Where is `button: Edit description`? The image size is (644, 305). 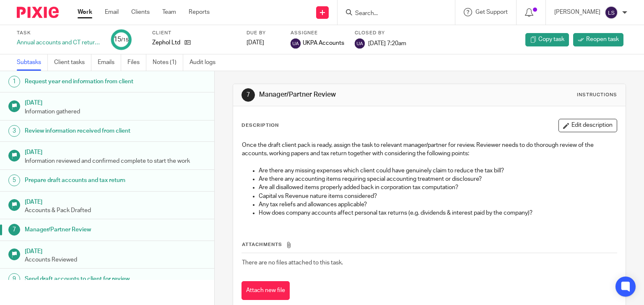 button: Edit description is located at coordinates (588, 126).